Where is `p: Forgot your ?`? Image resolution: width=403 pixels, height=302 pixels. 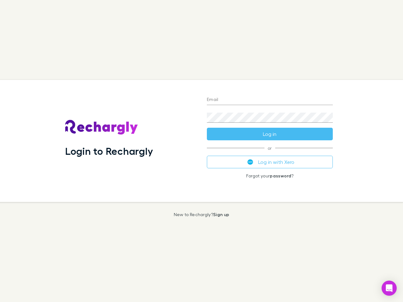 p: Forgot your ? is located at coordinates (270, 176).